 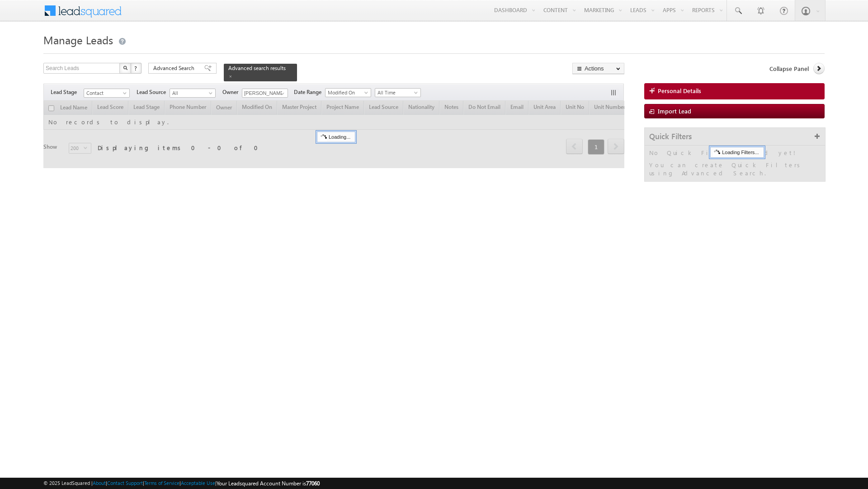 I want to click on span: Personal Details, so click(x=679, y=91).